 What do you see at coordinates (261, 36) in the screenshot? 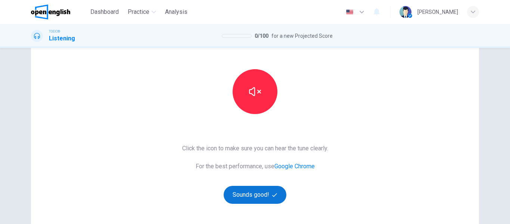
I see `span: 0 / 100` at bounding box center [261, 36].